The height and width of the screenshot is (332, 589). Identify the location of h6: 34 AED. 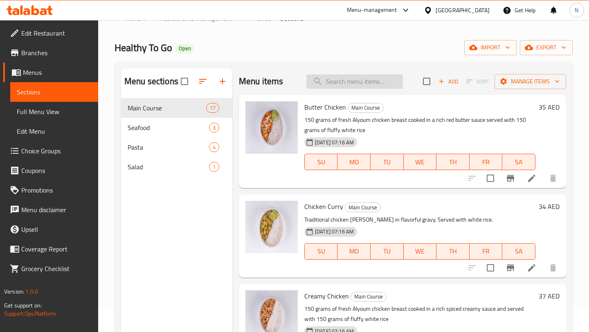
(548, 206).